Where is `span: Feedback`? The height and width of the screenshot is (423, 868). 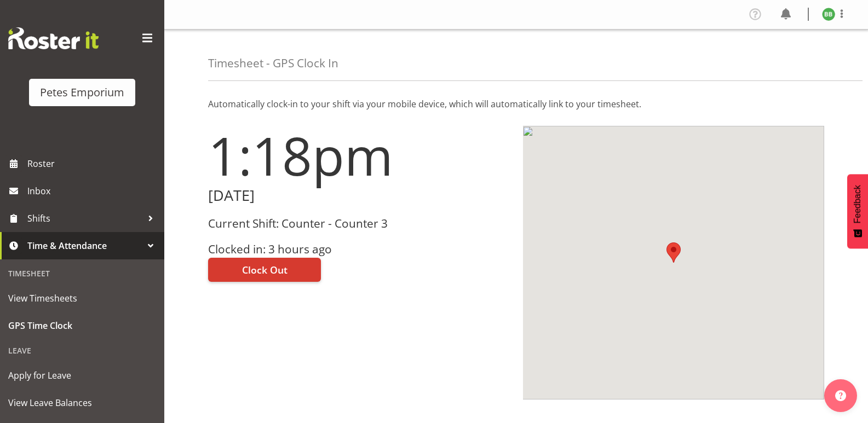
span: Feedback is located at coordinates (857, 204).